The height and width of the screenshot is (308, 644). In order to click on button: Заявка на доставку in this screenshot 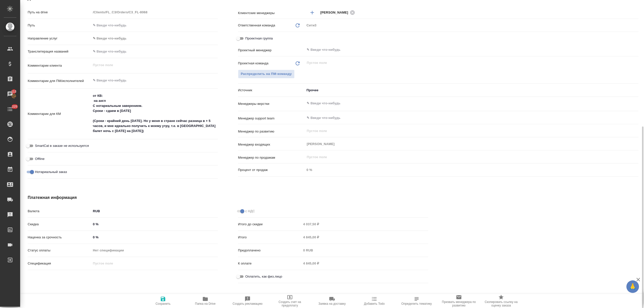, I will do `click(332, 301)`.